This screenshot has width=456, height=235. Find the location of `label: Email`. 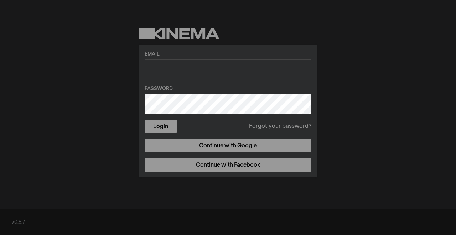

label: Email is located at coordinates (228, 54).